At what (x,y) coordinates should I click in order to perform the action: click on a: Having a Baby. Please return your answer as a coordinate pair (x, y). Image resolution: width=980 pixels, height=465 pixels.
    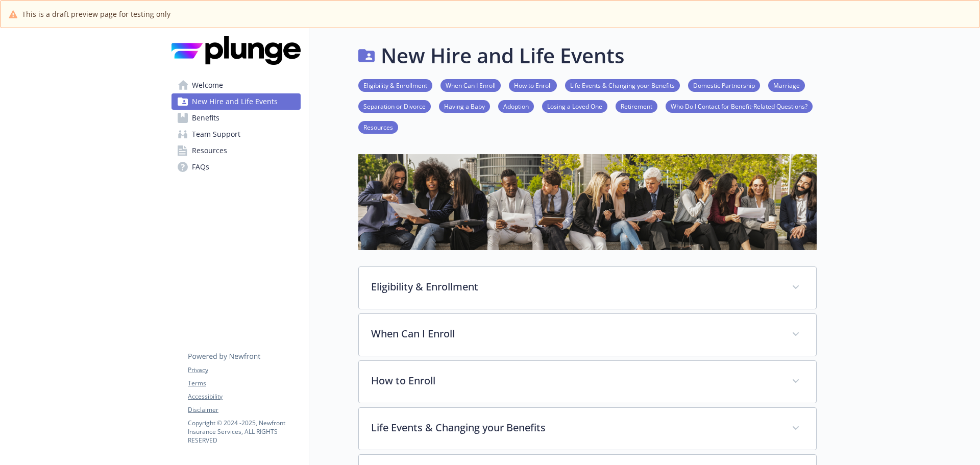
    Looking at the image, I should click on (465, 106).